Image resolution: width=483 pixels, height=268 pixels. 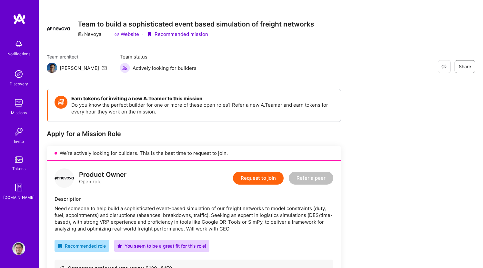 What do you see at coordinates (19, 248) in the screenshot?
I see `a: User Avatar` at bounding box center [19, 248].